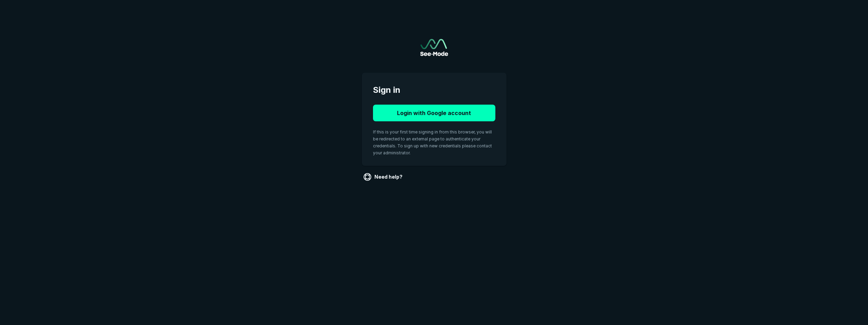 The height and width of the screenshot is (325, 868). Describe the element at coordinates (434, 90) in the screenshot. I see `span: Sign in` at that location.